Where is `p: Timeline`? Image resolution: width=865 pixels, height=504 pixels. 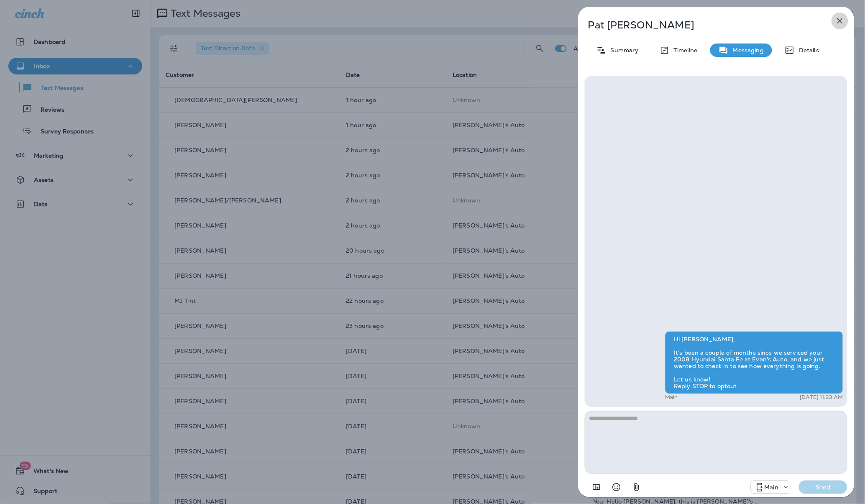 p: Timeline is located at coordinates (684, 50).